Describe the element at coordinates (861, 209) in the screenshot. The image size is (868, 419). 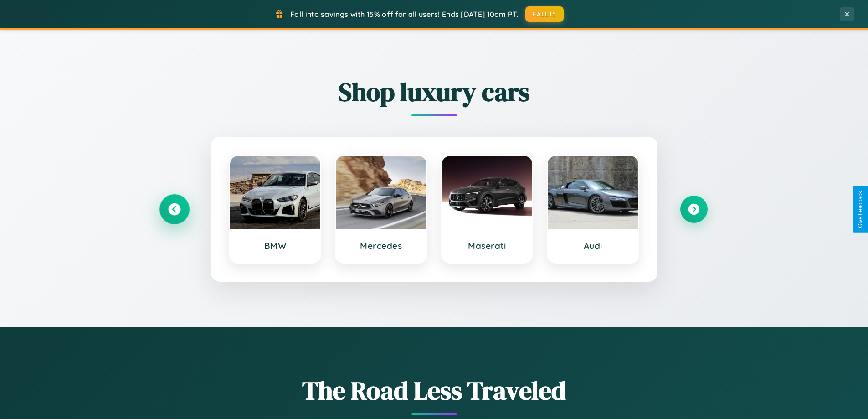
I see `div: Give Feedback` at that location.